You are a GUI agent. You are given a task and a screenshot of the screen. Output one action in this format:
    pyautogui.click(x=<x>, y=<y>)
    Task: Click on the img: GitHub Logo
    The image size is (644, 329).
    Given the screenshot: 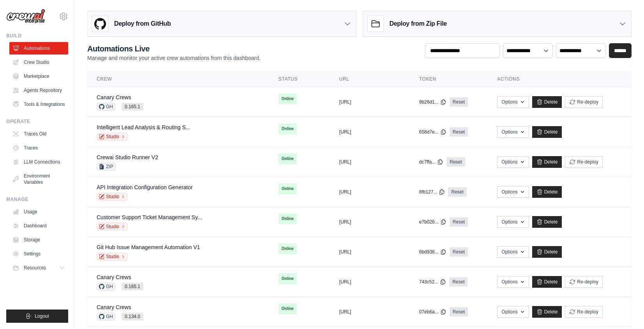 What is the action you would take?
    pyautogui.click(x=100, y=24)
    